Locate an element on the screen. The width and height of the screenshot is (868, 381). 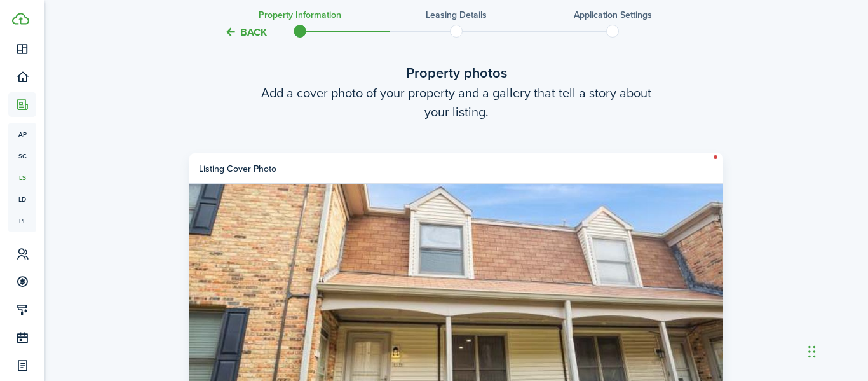
h3: Leasing details is located at coordinates (456, 14).